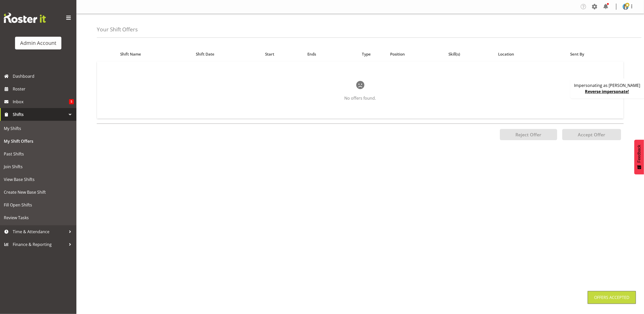 Image resolution: width=644 pixels, height=314 pixels. Describe the element at coordinates (639, 157) in the screenshot. I see `button: Feedback - Show survey` at that location.